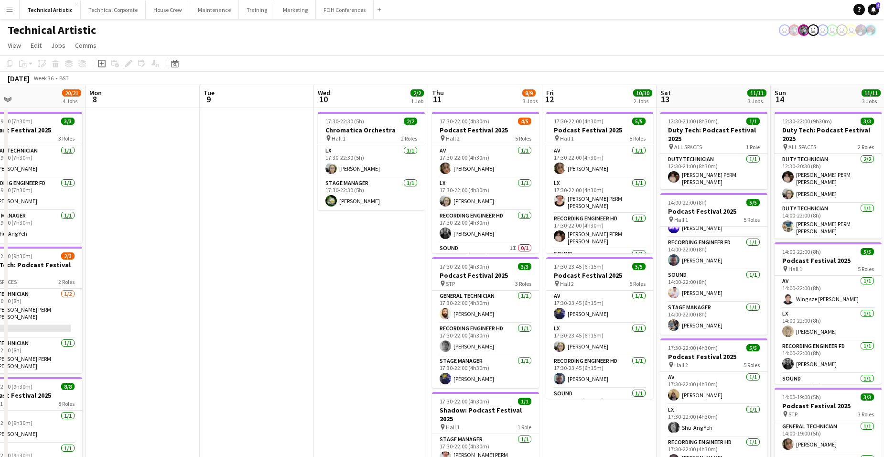  What do you see at coordinates (485, 322) in the screenshot?
I see `div: 17:30-22:00 (4h30m)3/3Podcast Festival 2025 STP3 RolesGeneral Technician1/117:30-22:00 (4h30m)[PE...` at bounding box center [485, 322].